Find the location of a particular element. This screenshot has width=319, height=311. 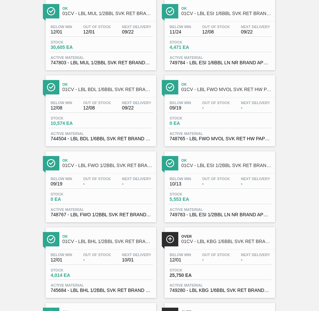

span: 10/01 is located at coordinates (136, 260).